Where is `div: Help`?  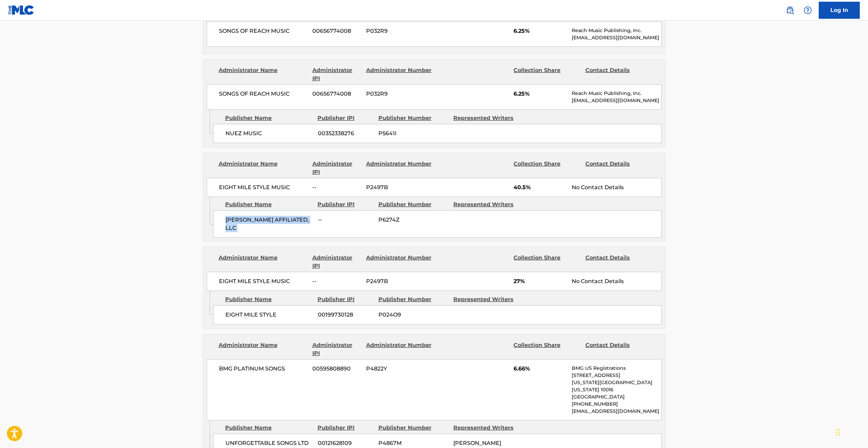
div: Help is located at coordinates (807, 10).